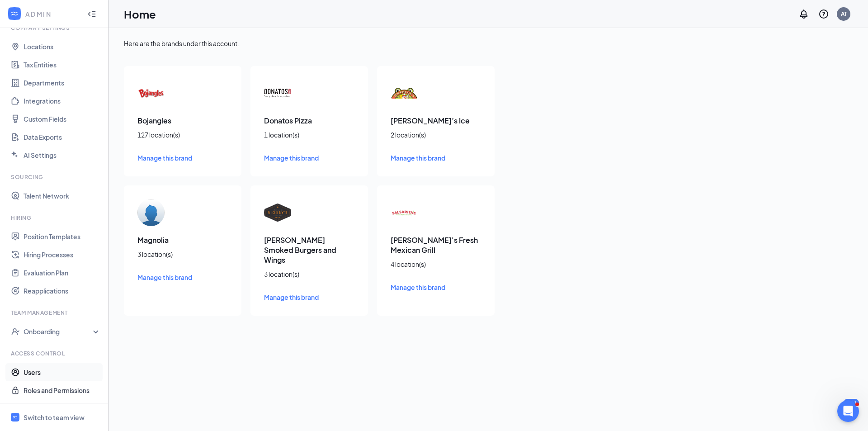 The width and height of the screenshot is (868, 431). What do you see at coordinates (52, 14) in the screenshot?
I see `div: ADMIN` at bounding box center [52, 14].